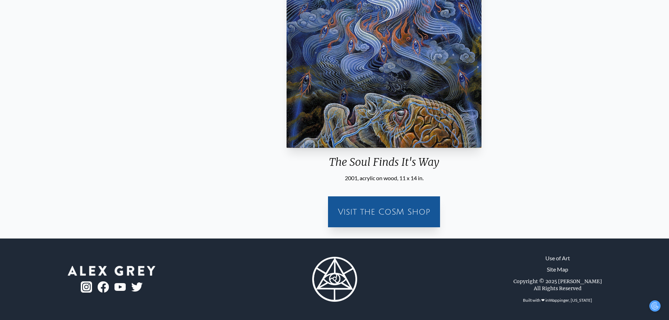 The height and width of the screenshot is (320, 669). Describe the element at coordinates (137, 287) in the screenshot. I see `img: twitter-logo.png` at that location.